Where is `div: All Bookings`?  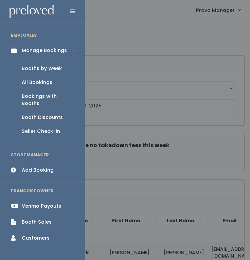
div: All Bookings is located at coordinates (37, 82).